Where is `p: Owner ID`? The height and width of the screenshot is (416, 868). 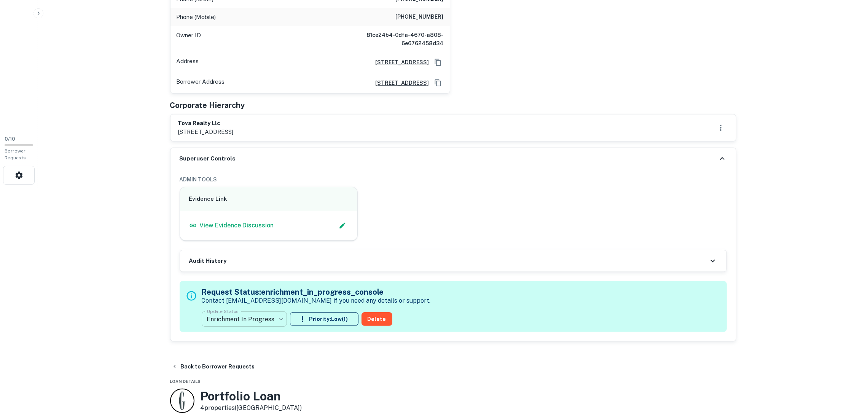
p: Owner ID is located at coordinates (189, 39).